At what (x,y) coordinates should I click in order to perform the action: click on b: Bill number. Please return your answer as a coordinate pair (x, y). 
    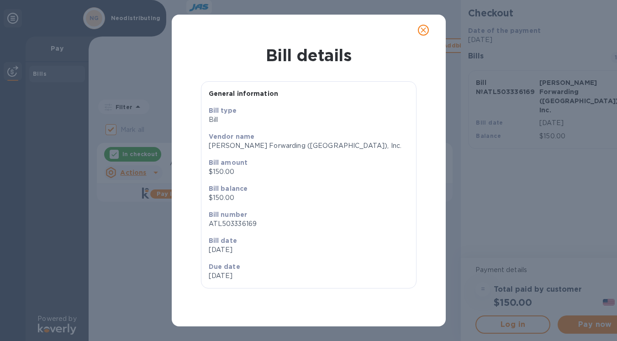
    Looking at the image, I should click on (228, 214).